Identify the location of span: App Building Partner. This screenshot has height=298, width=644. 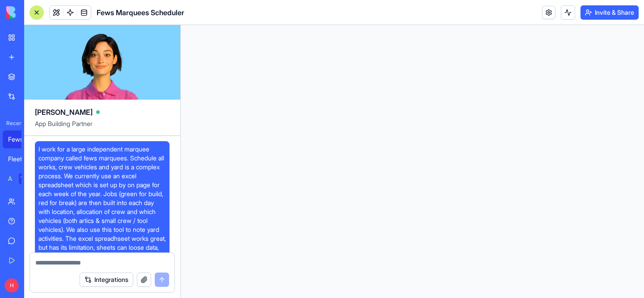
(102, 127).